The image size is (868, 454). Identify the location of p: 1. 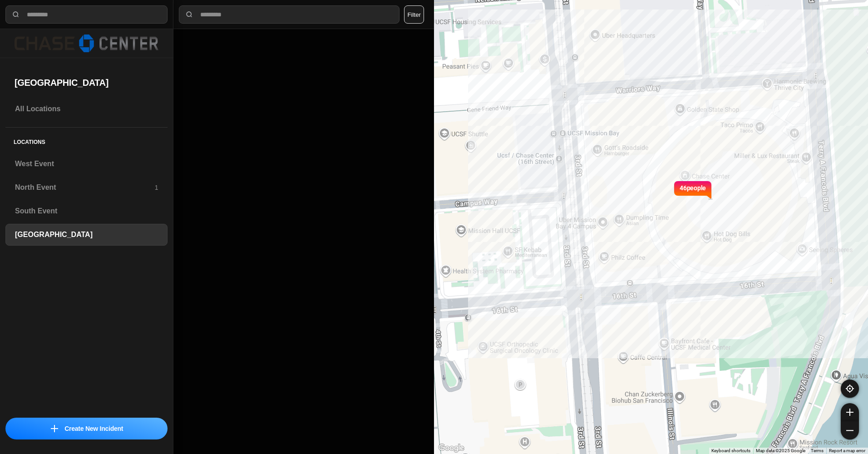
(157, 187).